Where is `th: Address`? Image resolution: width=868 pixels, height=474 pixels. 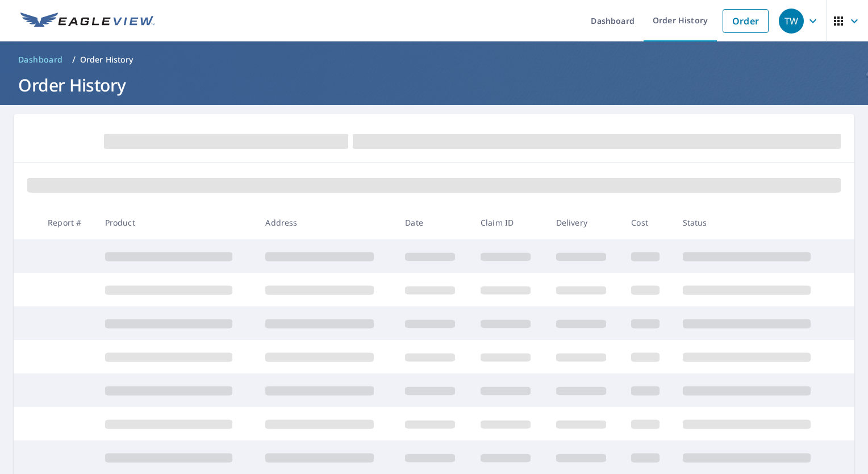
th: Address is located at coordinates (326, 222).